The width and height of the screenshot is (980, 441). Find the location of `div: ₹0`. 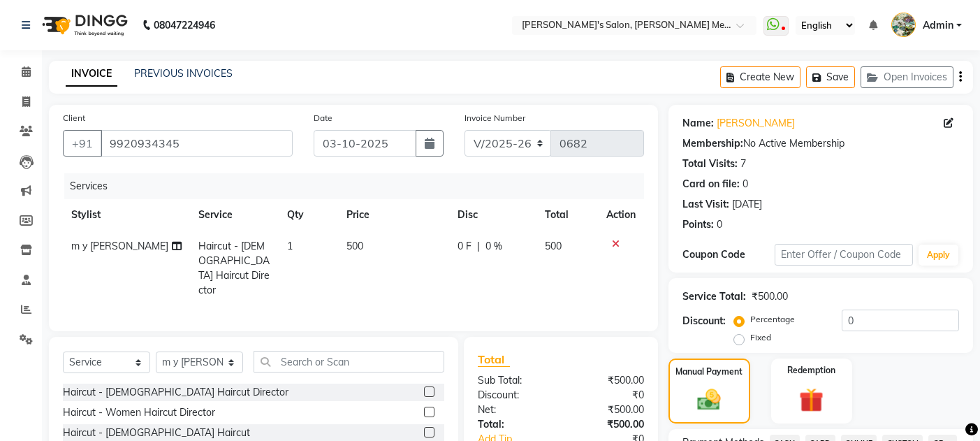

div: ₹0 is located at coordinates (608, 395).